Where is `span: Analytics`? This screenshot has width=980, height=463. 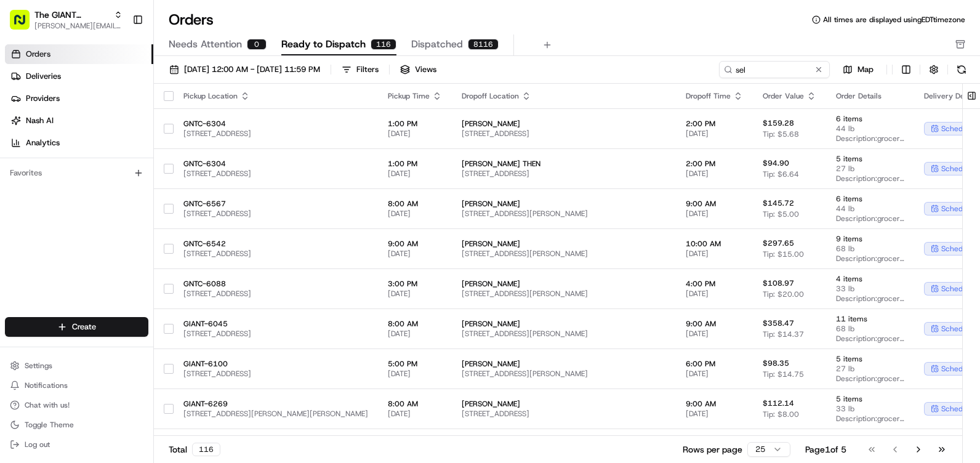
span: Analytics is located at coordinates (42, 143).